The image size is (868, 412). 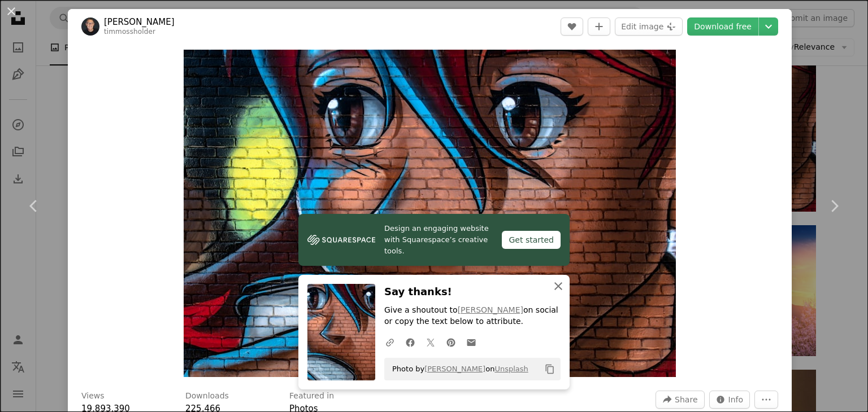 What do you see at coordinates (410, 343) in the screenshot?
I see `a: Share on Facebook` at bounding box center [410, 343].